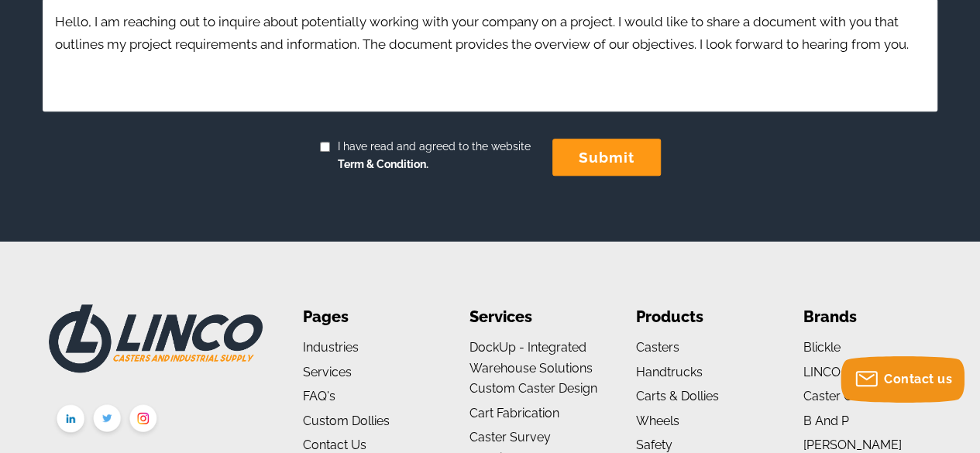 The height and width of the screenshot is (453, 980). What do you see at coordinates (821, 347) in the screenshot?
I see `a: Blickle` at bounding box center [821, 347].